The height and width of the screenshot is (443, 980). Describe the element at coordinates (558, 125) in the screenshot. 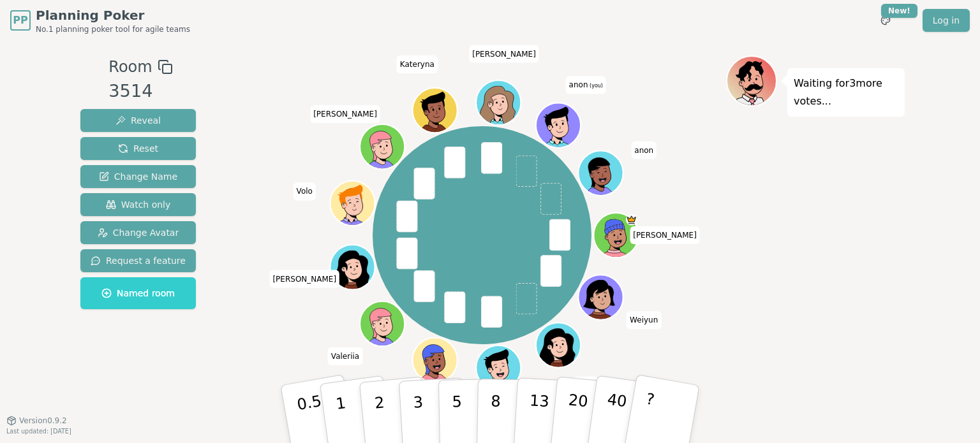

I see `button: Click to change your avatar` at that location.